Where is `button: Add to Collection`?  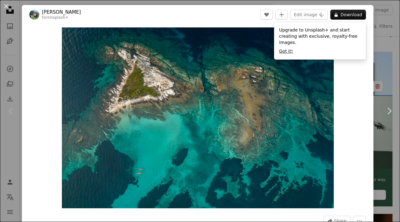
button: Add to Collection is located at coordinates (281, 15).